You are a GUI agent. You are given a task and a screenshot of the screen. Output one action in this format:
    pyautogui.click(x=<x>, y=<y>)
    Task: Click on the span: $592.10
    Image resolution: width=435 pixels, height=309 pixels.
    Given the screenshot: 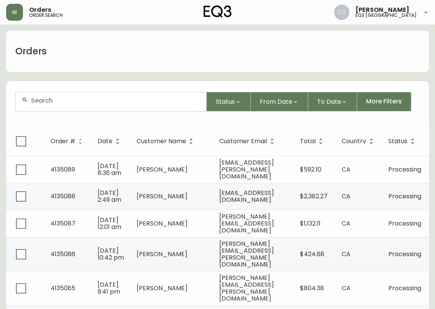 What is the action you would take?
    pyautogui.click(x=311, y=169)
    